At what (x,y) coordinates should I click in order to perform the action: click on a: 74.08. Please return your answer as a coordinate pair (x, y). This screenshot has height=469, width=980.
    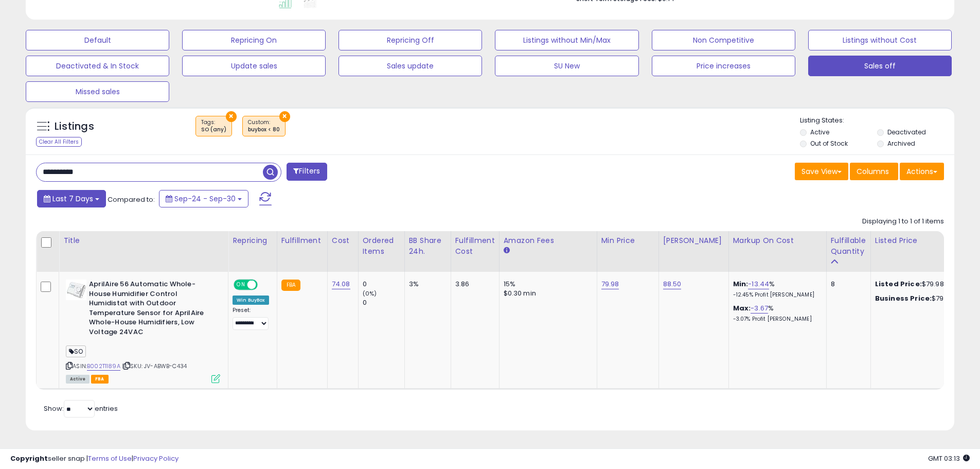
    Looking at the image, I should click on (341, 284).